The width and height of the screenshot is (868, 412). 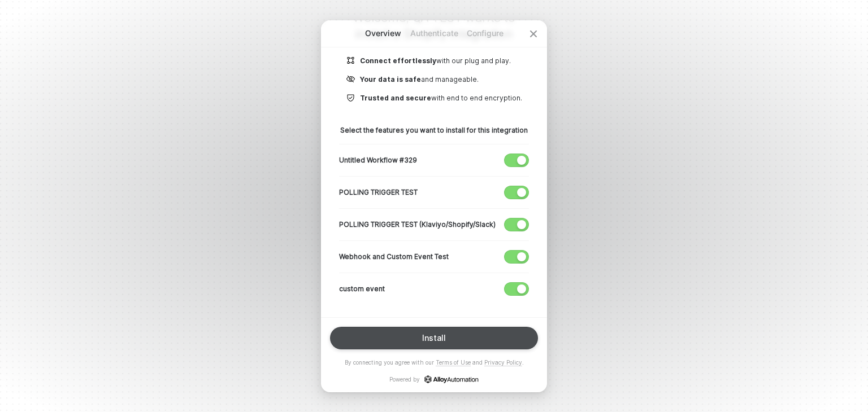 What do you see at coordinates (434, 338) in the screenshot?
I see `div: Install` at bounding box center [434, 338].